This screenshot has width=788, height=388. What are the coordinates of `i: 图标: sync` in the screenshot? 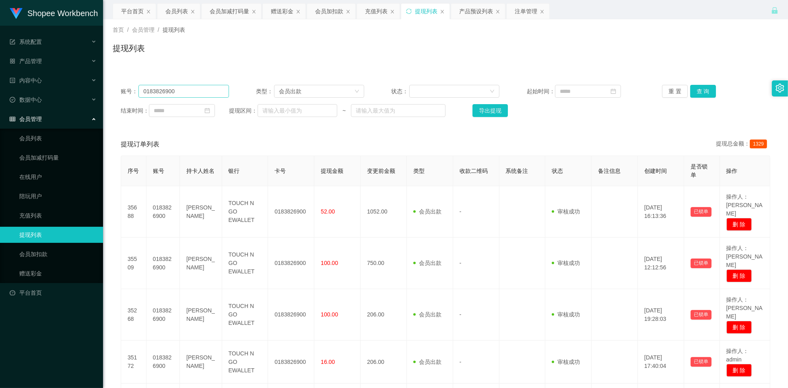 It's located at (409, 11).